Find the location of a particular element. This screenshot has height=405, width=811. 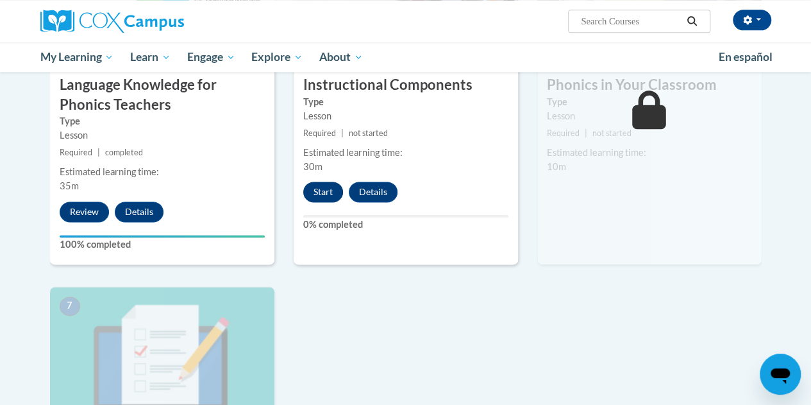

a: About is located at coordinates (341, 57).